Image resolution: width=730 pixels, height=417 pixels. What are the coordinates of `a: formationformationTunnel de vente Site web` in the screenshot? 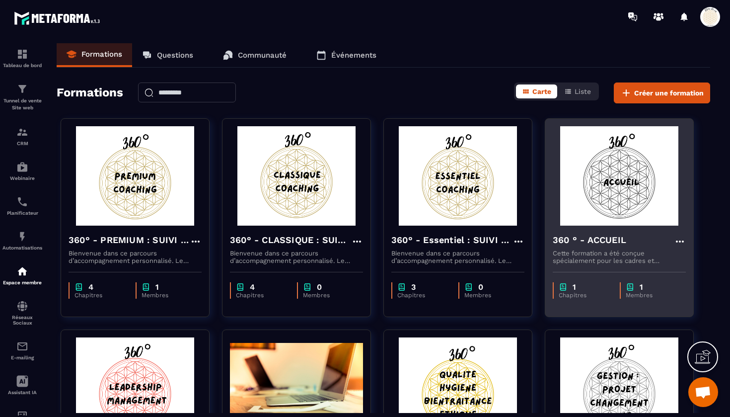 It's located at (22, 97).